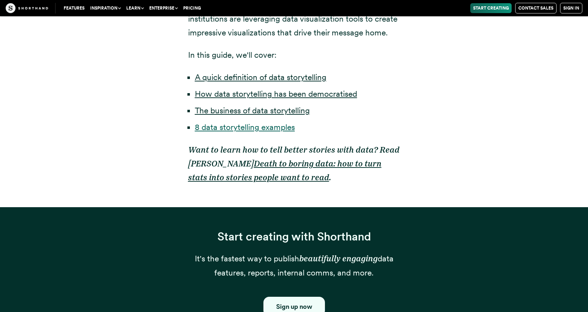  Describe the element at coordinates (285, 170) in the screenshot. I see `a: Death to boring data: how to turn stats into stories people want to read` at that location.